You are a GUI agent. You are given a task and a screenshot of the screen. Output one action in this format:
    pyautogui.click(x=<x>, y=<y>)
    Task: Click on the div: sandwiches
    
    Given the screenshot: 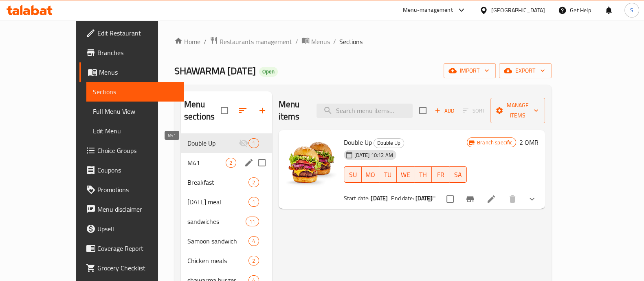 What is the action you would take?
    pyautogui.click(x=216, y=222)
    